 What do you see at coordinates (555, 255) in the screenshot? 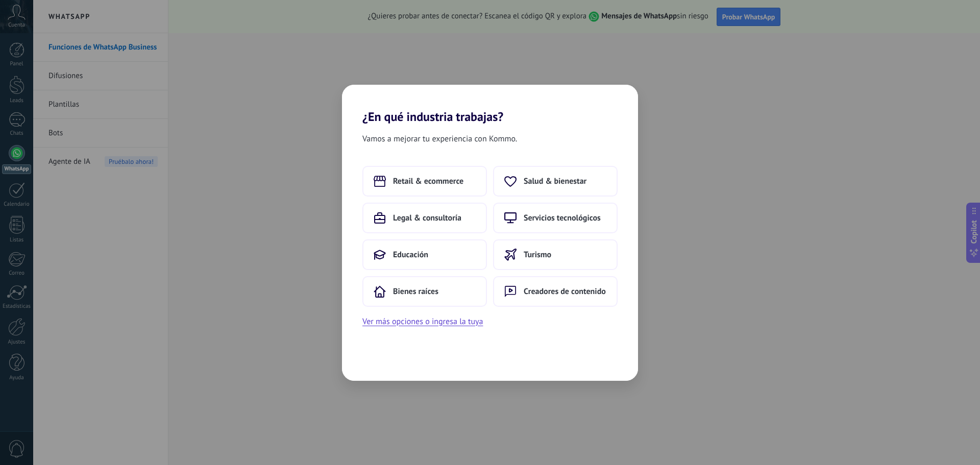
I see `button: Turismo` at bounding box center [555, 255].